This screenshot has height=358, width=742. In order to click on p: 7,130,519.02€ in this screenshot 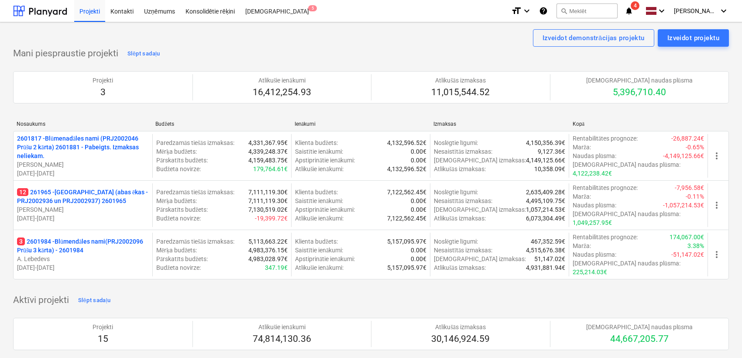, I will do `click(268, 210)`.